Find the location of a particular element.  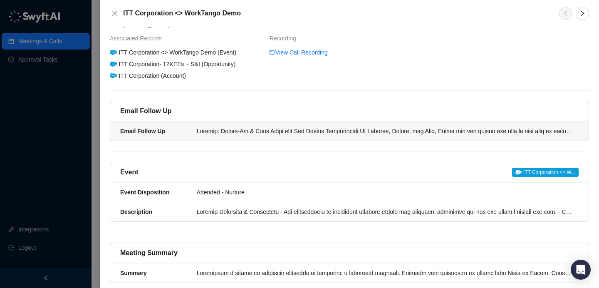

span: right is located at coordinates (582, 13).